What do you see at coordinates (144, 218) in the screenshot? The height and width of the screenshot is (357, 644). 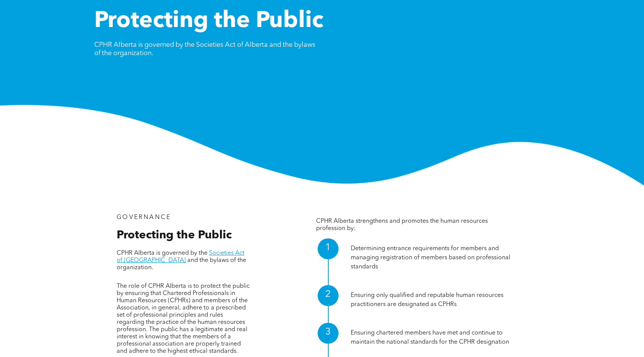 I see `span: GOVERNANCE` at bounding box center [144, 218].